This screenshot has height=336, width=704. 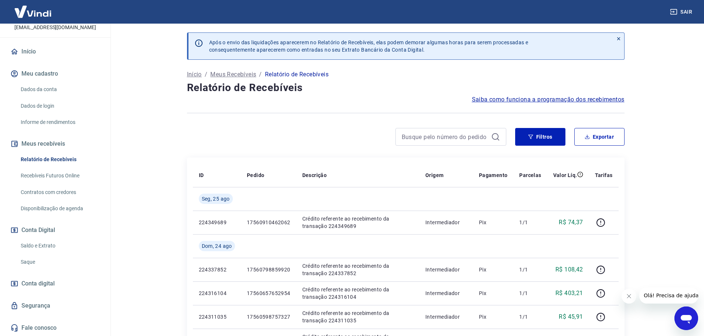 What do you see at coordinates (233, 75) in the screenshot?
I see `a: Meus Recebíveis` at bounding box center [233, 75].